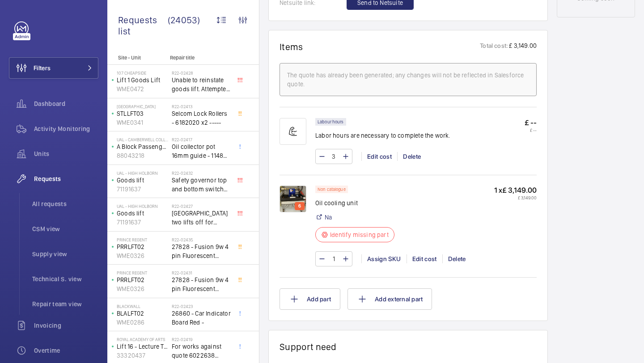 This screenshot has width=644, height=363. What do you see at coordinates (142, 147) in the screenshot?
I see `p: A Block Passenger Lift 2 (B) L/H` at bounding box center [142, 147].